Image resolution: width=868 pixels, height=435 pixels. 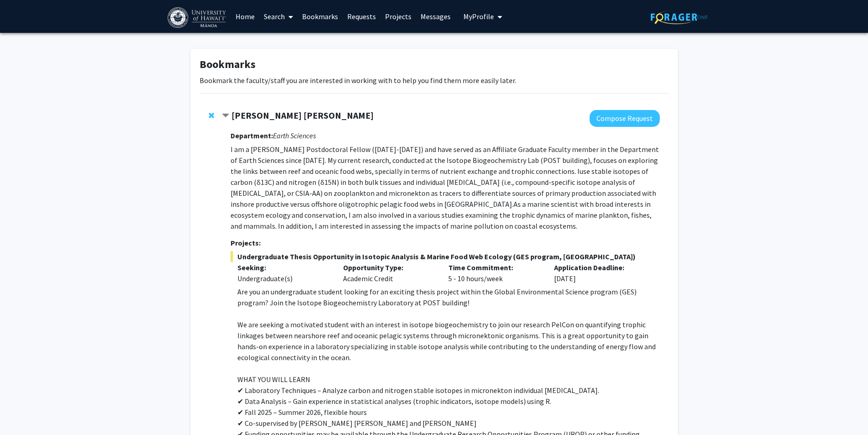 What do you see at coordinates (449, 401) in the screenshot?
I see `p: ✔ Data Analysis – Gain experience in statistical analyses (trophic indicators, isotope models) us...` at bounding box center [449, 401].